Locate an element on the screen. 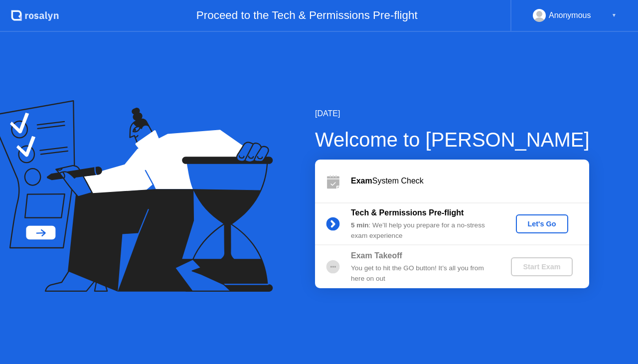  button: Let's Go is located at coordinates (542, 224).